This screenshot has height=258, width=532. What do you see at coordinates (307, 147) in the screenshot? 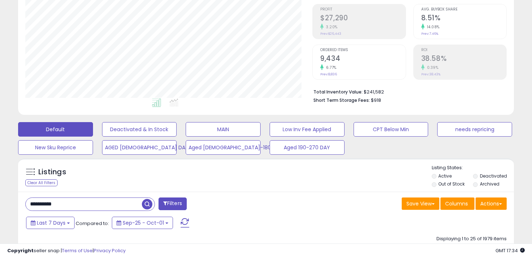
I see `button: Aged 190-270 DAY` at bounding box center [307, 147].